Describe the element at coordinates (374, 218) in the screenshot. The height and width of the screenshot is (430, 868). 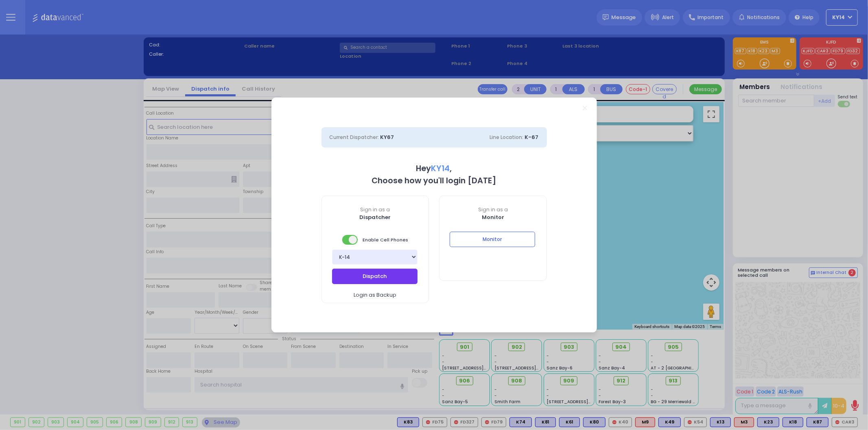
I see `b: Dispatcher` at that location.